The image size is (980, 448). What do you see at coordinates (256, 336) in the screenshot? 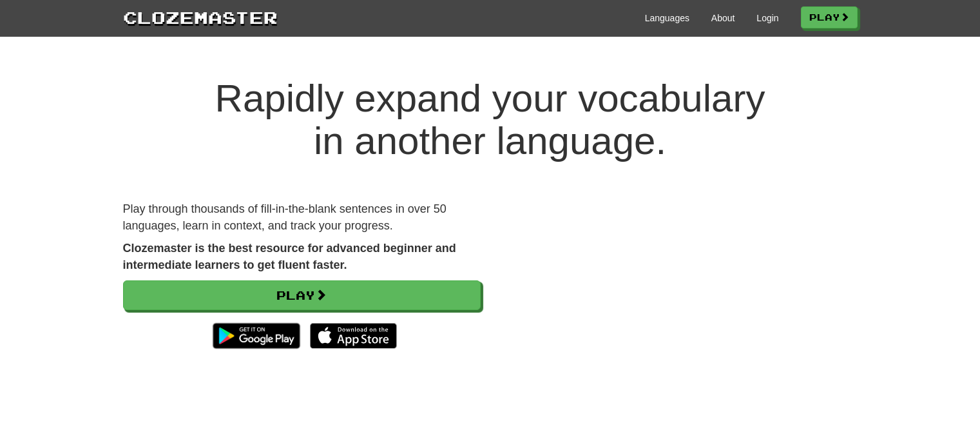
I see `img: Get it on Google Play` at bounding box center [256, 336].